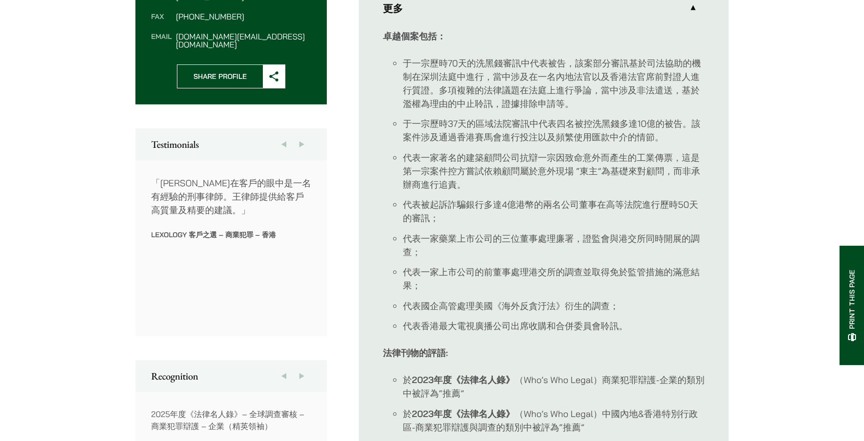 The width and height of the screenshot is (864, 441). I want to click on p: Lexology 客戶之選 – 商業犯罪 – 香港, so click(231, 235).